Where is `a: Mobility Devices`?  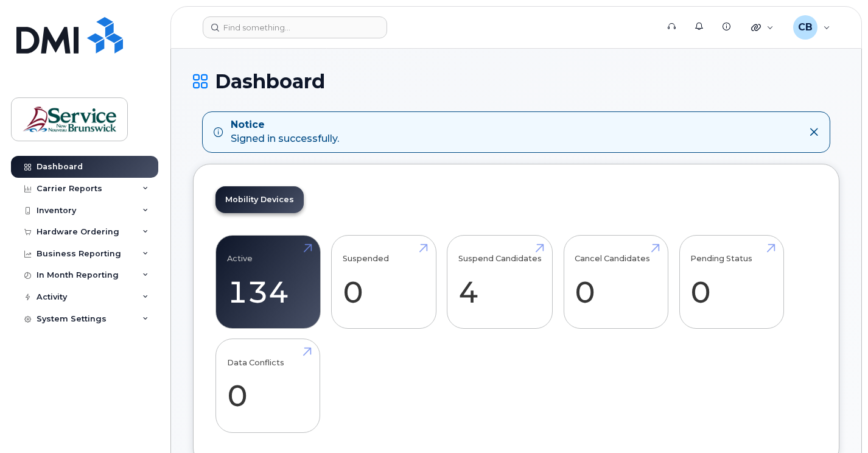
a: Mobility Devices is located at coordinates (260, 199).